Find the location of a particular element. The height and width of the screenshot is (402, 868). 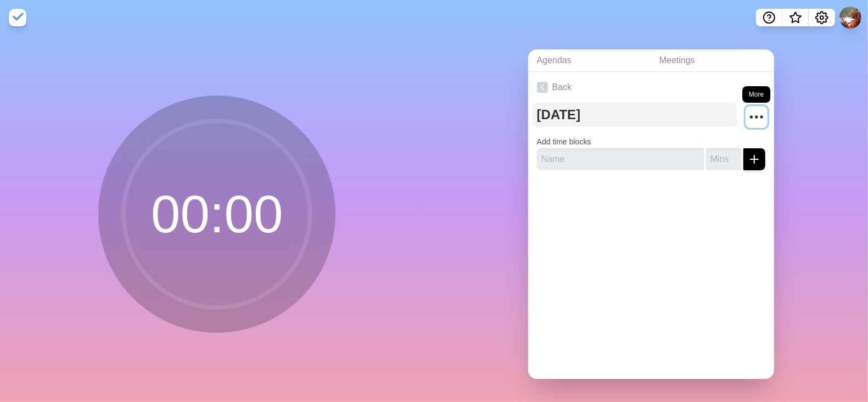

button: Help is located at coordinates (769, 17).